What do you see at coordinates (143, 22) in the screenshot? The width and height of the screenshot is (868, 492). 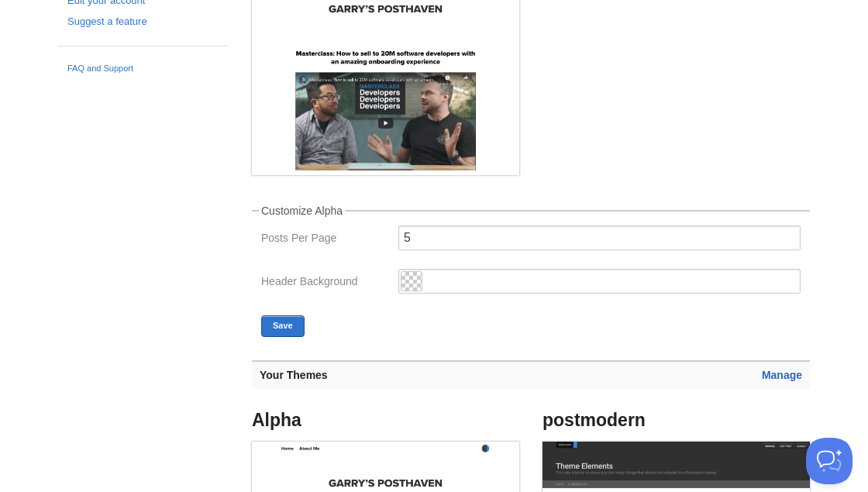 I see `a: Suggest a feature` at bounding box center [143, 22].